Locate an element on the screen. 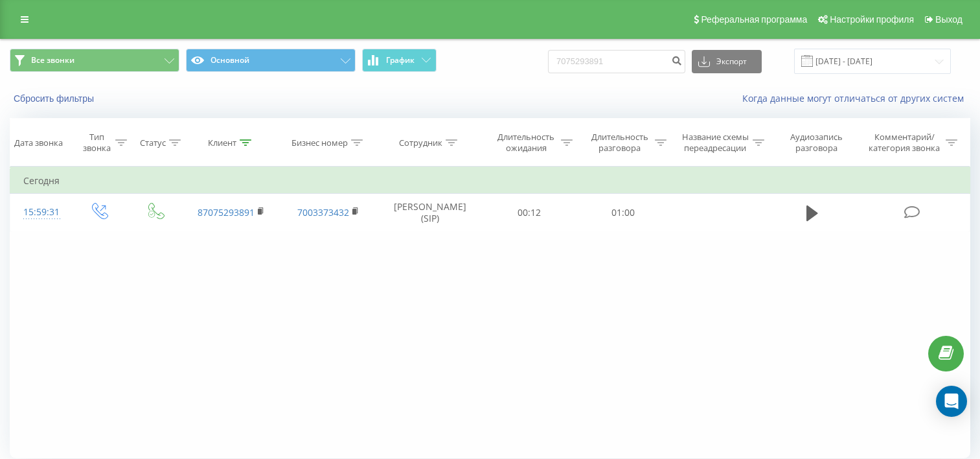 The width and height of the screenshot is (980, 459). div: Статус is located at coordinates (153, 143).